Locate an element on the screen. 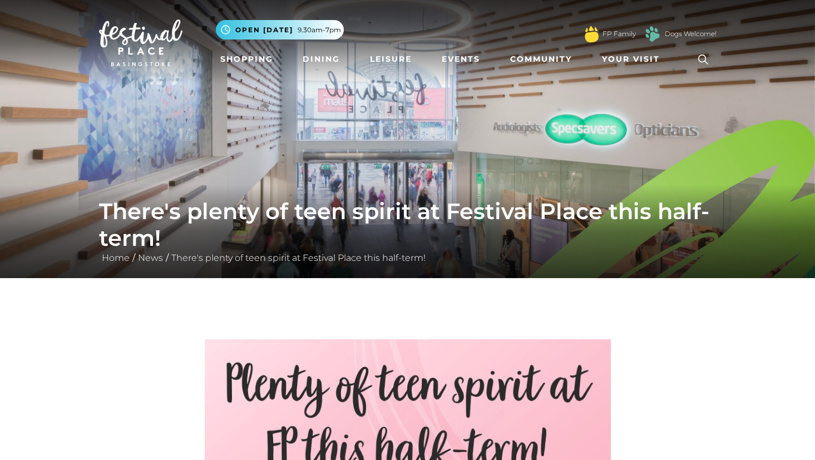 The width and height of the screenshot is (815, 460). a: Community is located at coordinates (541, 59).